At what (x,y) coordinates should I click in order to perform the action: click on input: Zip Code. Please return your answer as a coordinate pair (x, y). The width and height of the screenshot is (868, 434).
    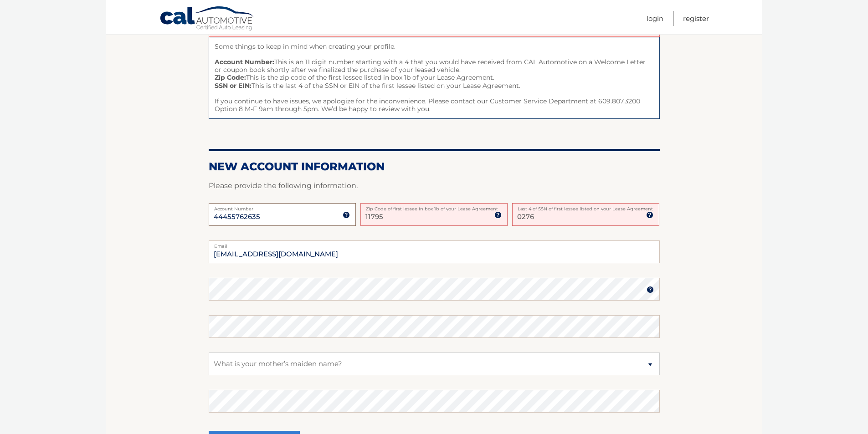
    Looking at the image, I should click on (434, 215).